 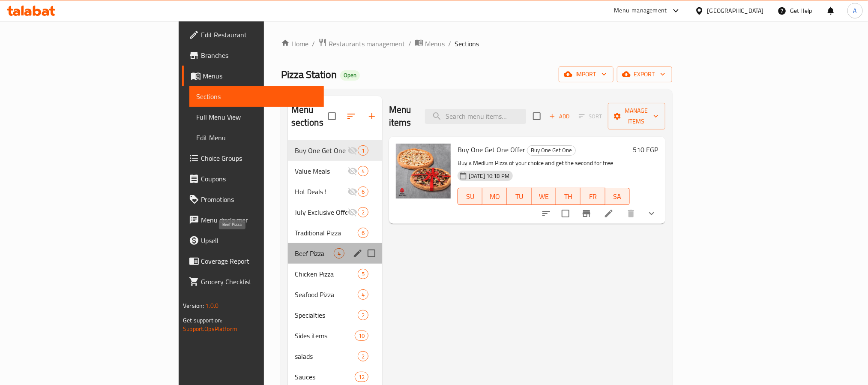 I want to click on div: Chicken Pizza, so click(x=326, y=274).